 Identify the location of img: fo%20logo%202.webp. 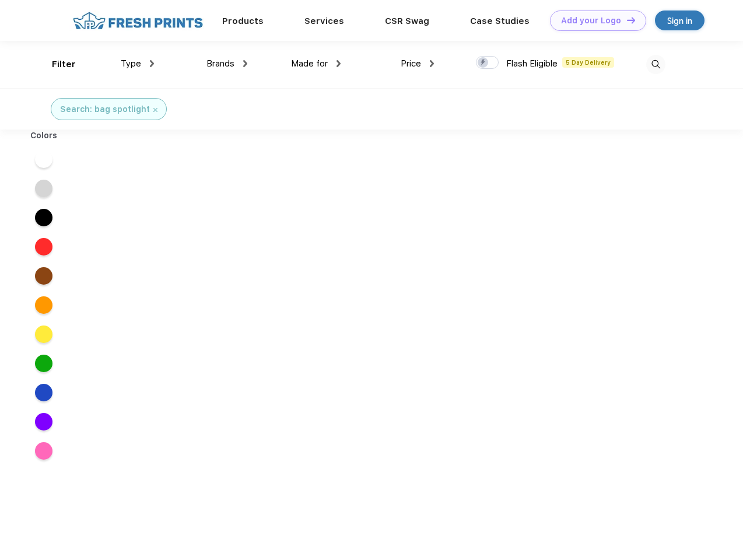
(138, 21).